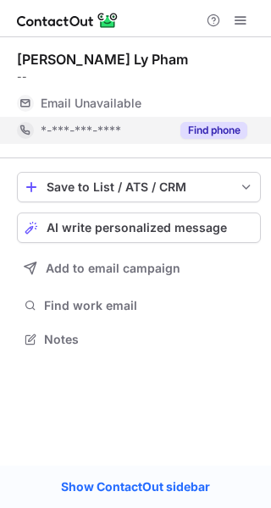  I want to click on button: Add to email campaign, so click(139, 268).